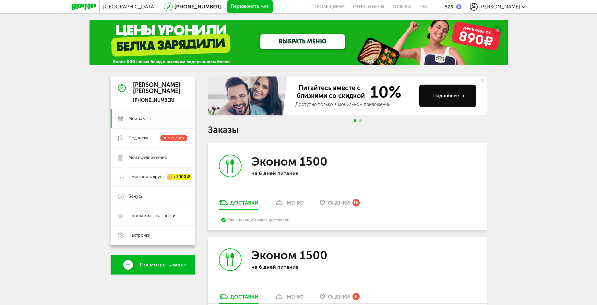 This screenshot has height=305, width=597. I want to click on span: 10%, so click(384, 92).